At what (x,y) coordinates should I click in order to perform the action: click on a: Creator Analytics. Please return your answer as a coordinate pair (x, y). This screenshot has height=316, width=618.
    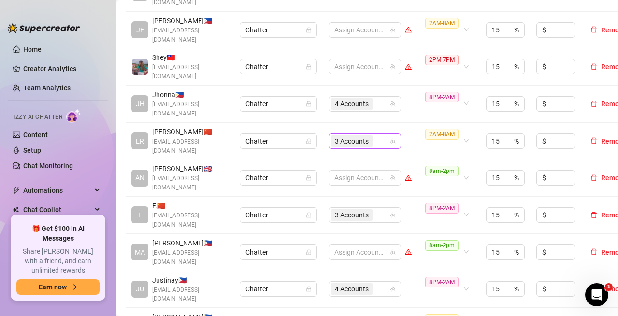
    Looking at the image, I should click on (62, 69).